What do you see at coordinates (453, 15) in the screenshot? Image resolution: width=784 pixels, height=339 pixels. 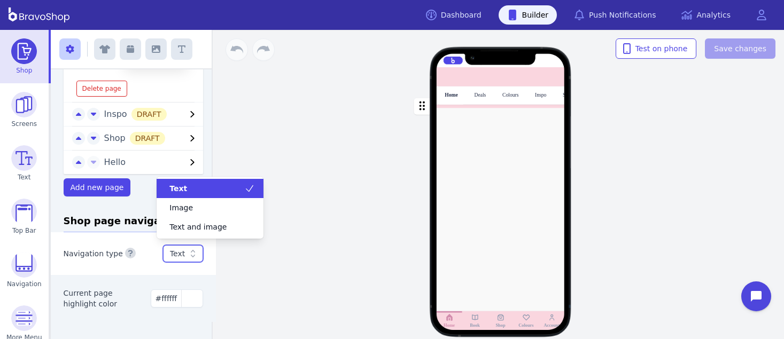 I see `a: Dashboard` at bounding box center [453, 15].